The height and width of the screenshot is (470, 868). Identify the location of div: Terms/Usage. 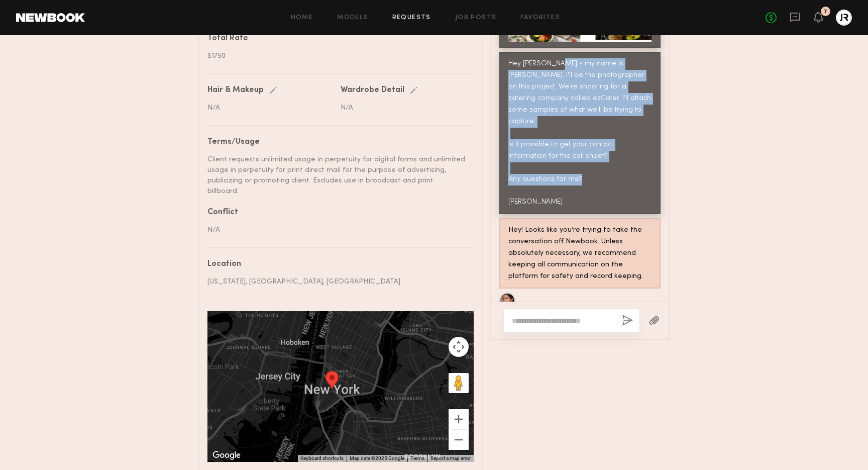
(337, 143).